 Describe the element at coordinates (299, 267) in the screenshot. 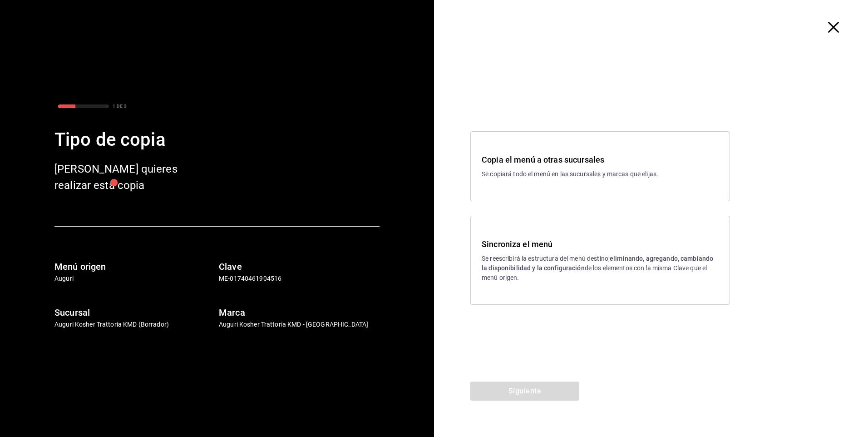

I see `h6: Clave` at that location.